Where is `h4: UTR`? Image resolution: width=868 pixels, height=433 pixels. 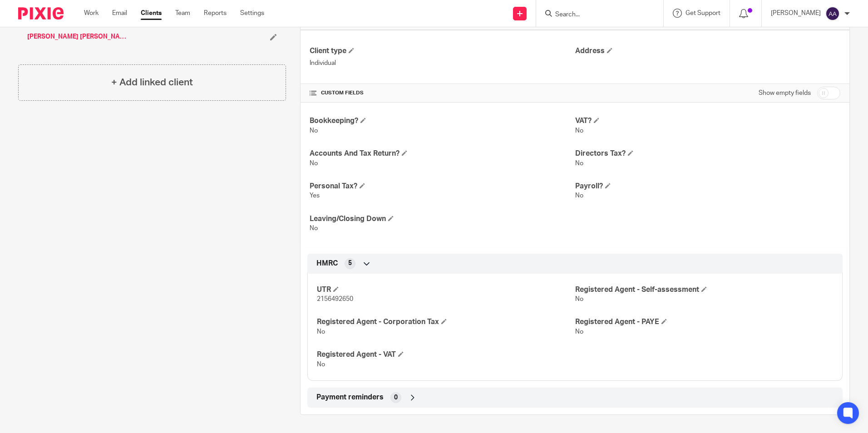 h4: UTR is located at coordinates (446, 290).